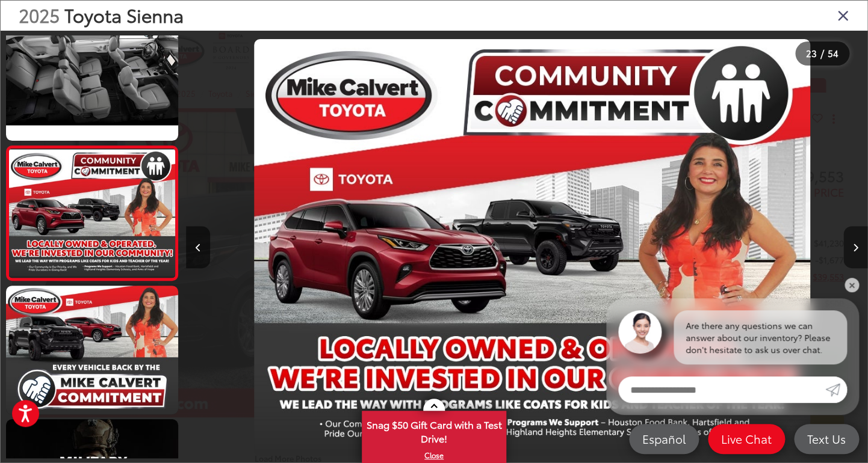 The width and height of the screenshot is (868, 463). I want to click on span: Toyota Sienna, so click(124, 14).